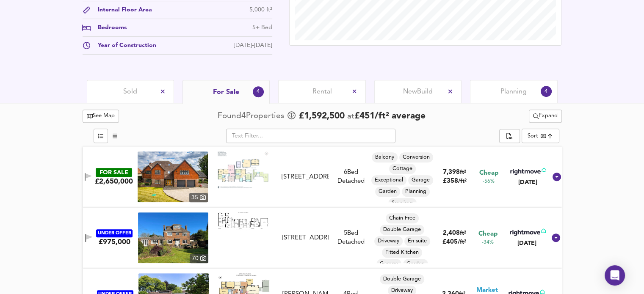 The image size is (644, 294). What do you see at coordinates (615, 276) in the screenshot?
I see `div: Open Intercom Messenger` at bounding box center [615, 276].